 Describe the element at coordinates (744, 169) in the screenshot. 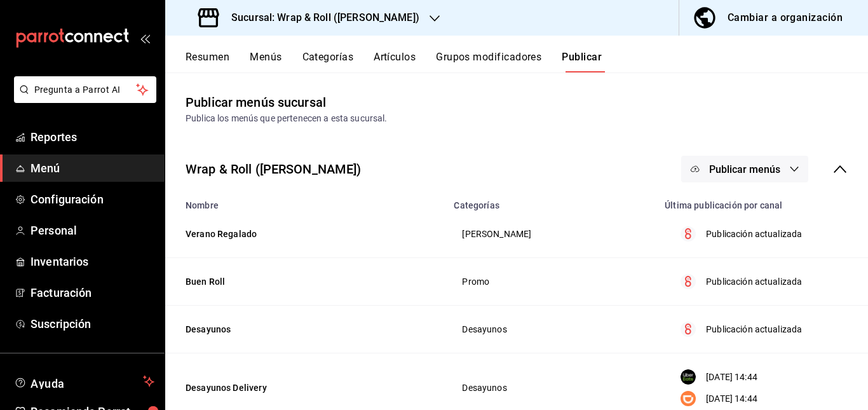

I see `span: Publicar menús` at that location.